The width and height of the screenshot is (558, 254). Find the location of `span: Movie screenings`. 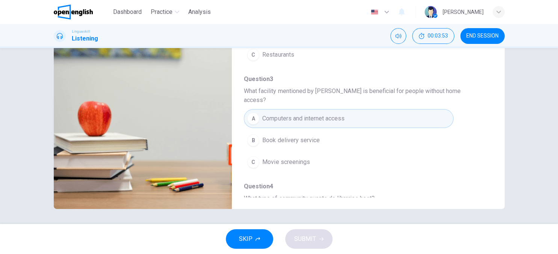

span: Movie screenings is located at coordinates (286, 162).